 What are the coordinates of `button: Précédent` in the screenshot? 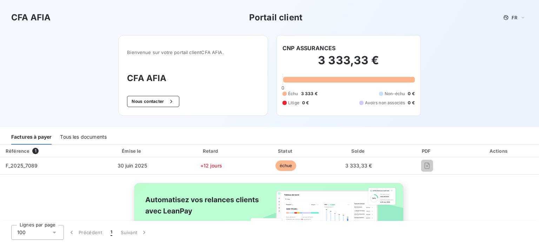 It's located at (85, 232).